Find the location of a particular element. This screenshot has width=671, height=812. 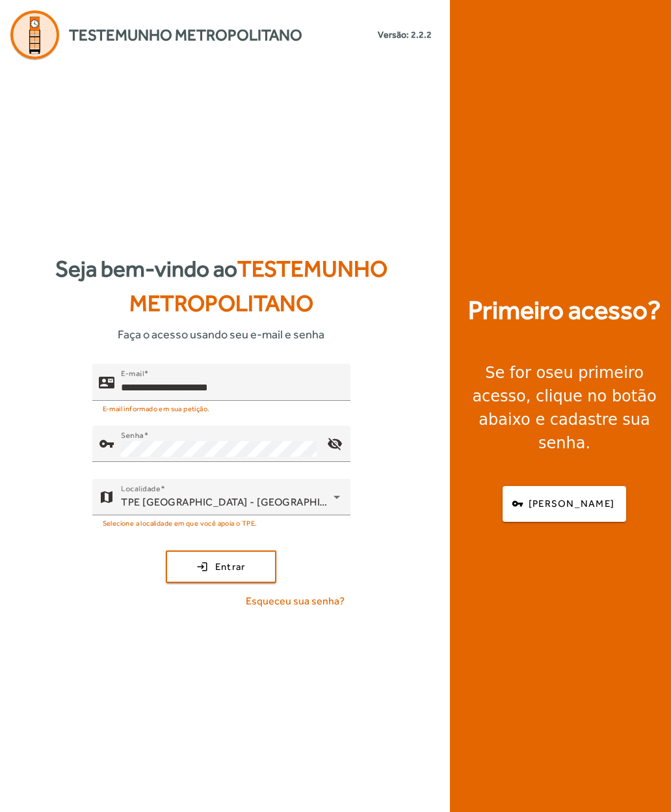

button: Entrar is located at coordinates (221, 566).